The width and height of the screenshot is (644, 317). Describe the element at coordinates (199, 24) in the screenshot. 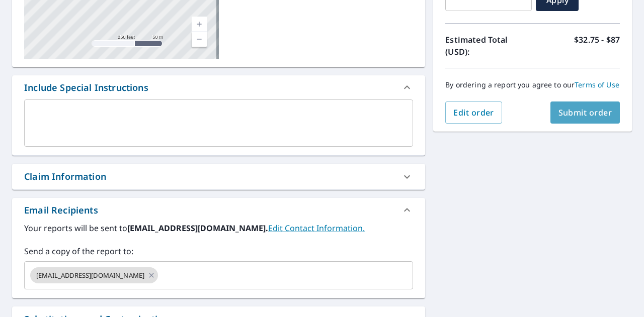

I see `a: Current Level 17, Zoom In` at that location.